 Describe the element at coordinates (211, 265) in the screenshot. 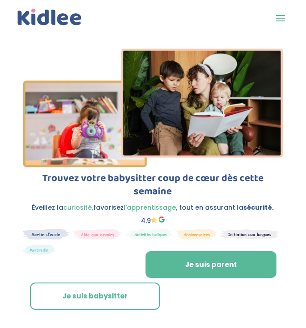

I see `a: Je suis parent` at that location.